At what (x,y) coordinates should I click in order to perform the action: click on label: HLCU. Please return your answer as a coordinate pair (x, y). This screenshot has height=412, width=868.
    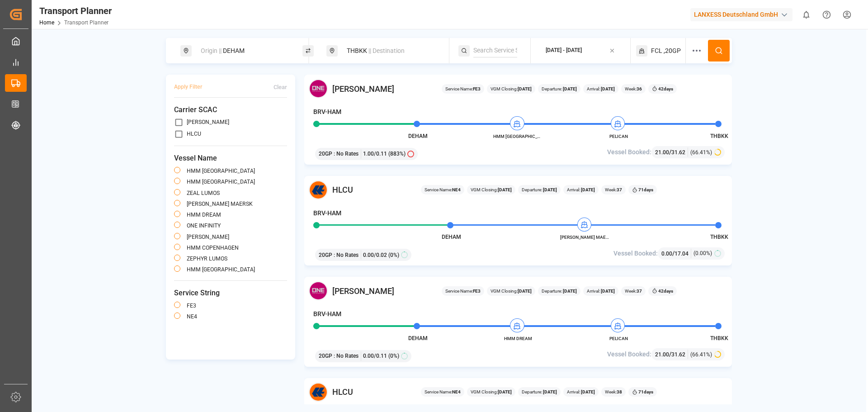
    Looking at the image, I should click on (194, 134).